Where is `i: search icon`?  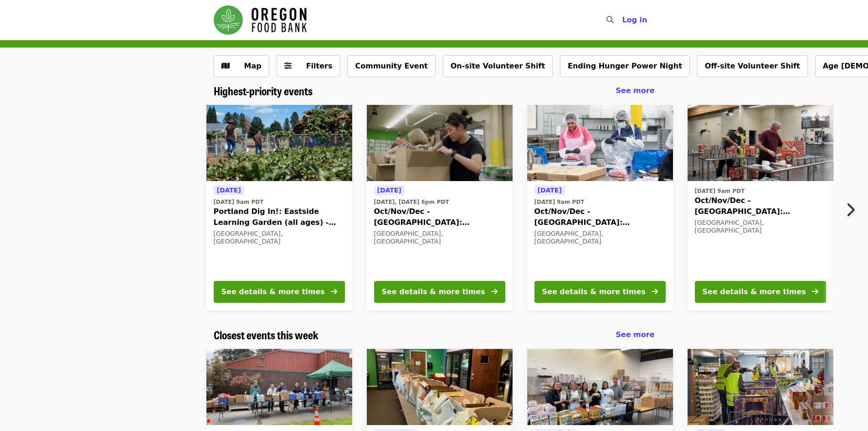
i: search icon is located at coordinates (610, 20).